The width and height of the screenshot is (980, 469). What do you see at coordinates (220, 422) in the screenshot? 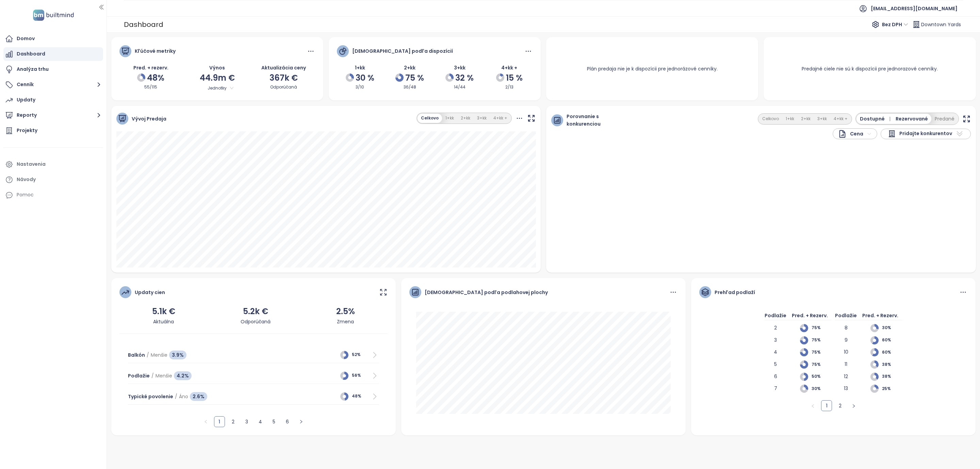
I see `li: 1` at bounding box center [220, 422].